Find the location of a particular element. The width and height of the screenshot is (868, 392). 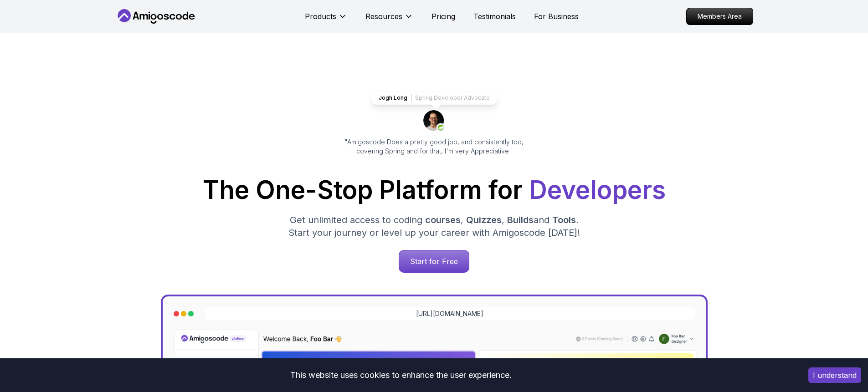

p: Resources is located at coordinates (383, 16).